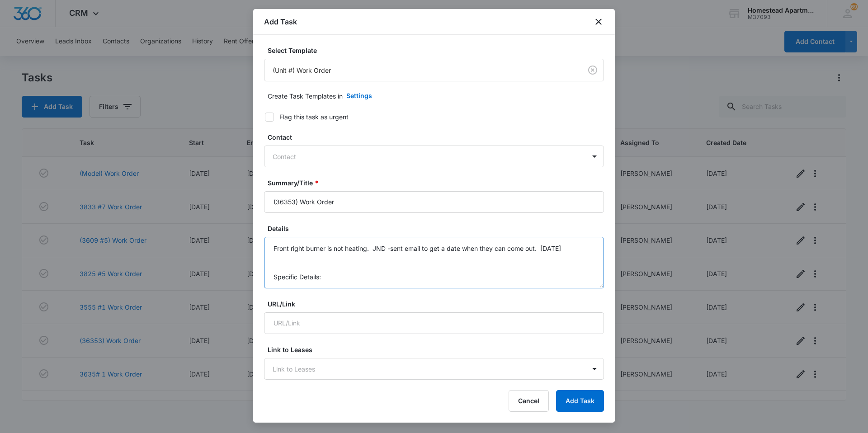 The height and width of the screenshot is (433, 868). Describe the element at coordinates (528, 400) in the screenshot. I see `button: Cancel` at that location.